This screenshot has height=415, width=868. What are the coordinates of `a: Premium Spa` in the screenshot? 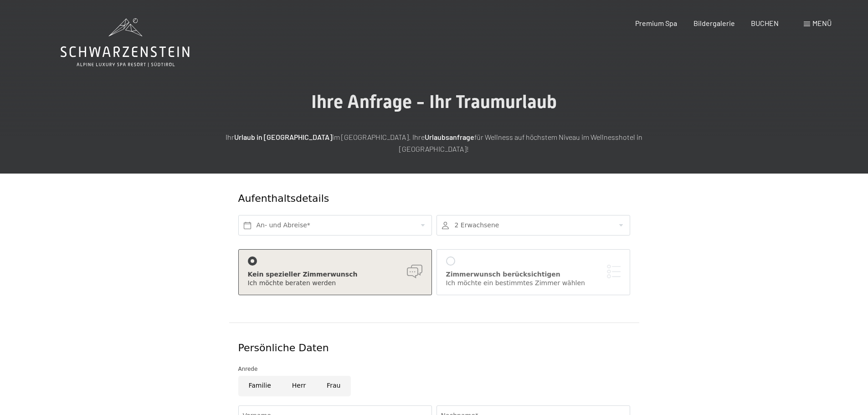 It's located at (656, 23).